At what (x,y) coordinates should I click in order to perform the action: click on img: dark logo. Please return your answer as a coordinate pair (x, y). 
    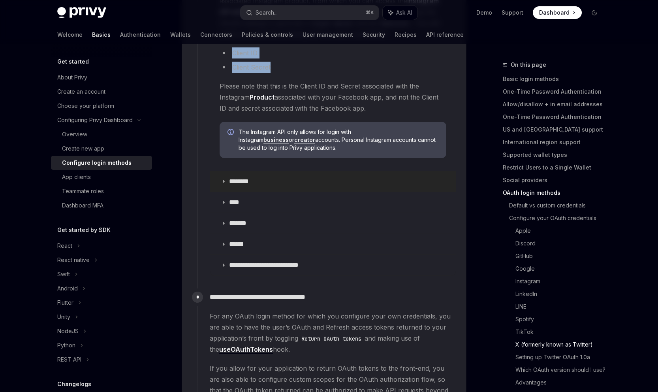
    Looking at the image, I should click on (82, 13).